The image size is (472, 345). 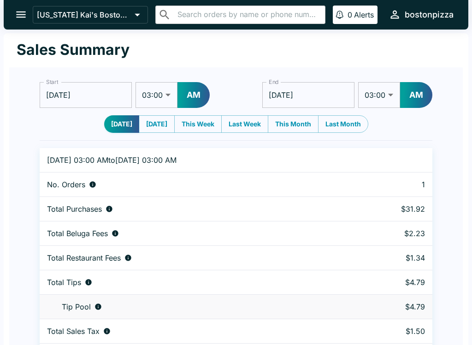 What do you see at coordinates (248, 15) in the screenshot?
I see `input: Search orders by name or phone number` at bounding box center [248, 15].